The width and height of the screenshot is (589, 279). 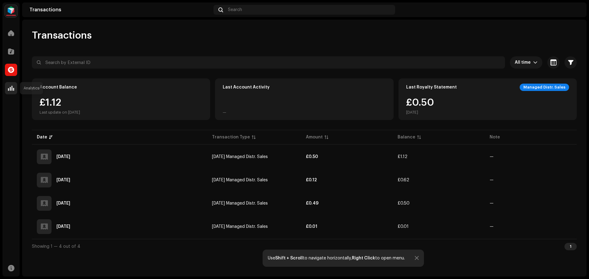 What do you see at coordinates (289, 258) in the screenshot?
I see `strong: Shift + Scroll` at bounding box center [289, 258].